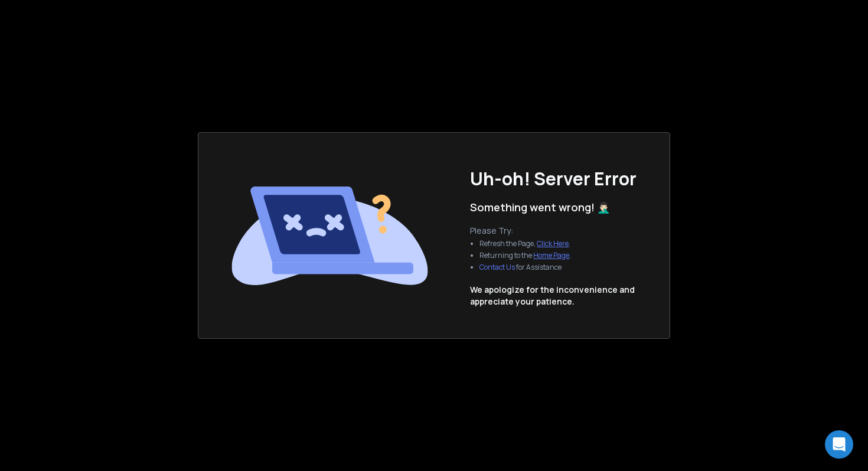 This screenshot has height=471, width=868. What do you see at coordinates (525, 255) in the screenshot?
I see `li: Returning to the .` at bounding box center [525, 255].